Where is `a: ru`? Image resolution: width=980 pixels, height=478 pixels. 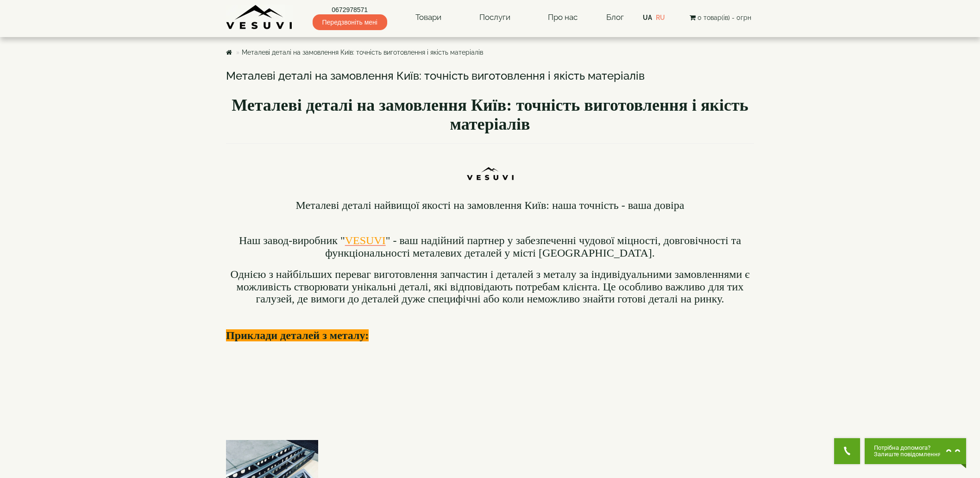 a: ru is located at coordinates (660, 18).